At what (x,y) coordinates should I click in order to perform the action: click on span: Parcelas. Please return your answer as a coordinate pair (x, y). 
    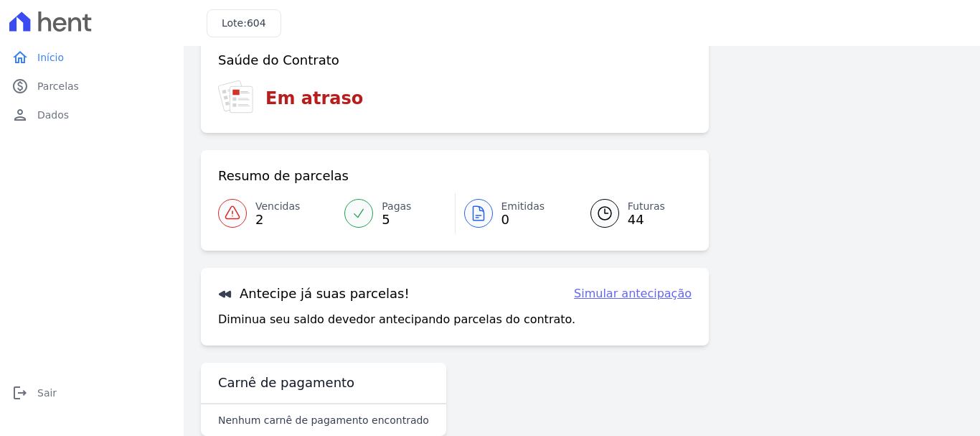
    Looking at the image, I should click on (58, 86).